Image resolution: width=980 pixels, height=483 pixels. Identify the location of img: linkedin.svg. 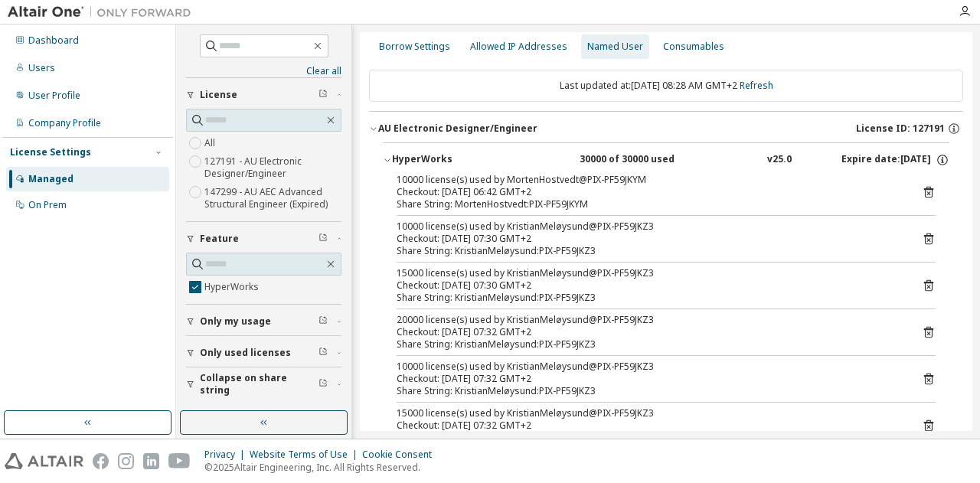
(150, 461).